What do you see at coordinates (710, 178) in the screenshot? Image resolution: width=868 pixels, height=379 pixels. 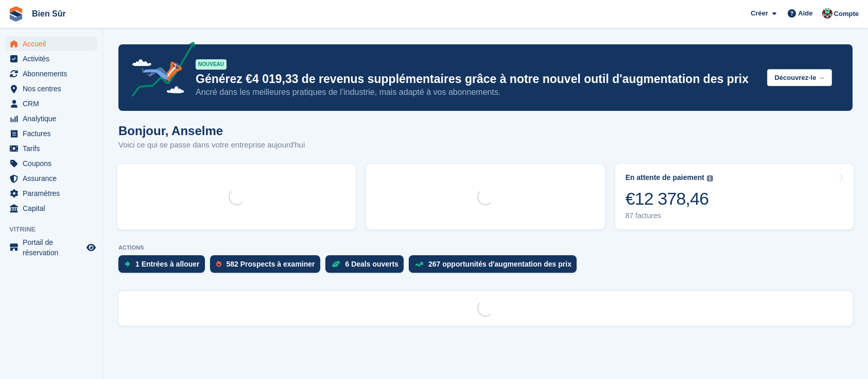 I see `img: icon-info-grey-7440780725fd019a000dd9b08b2336e03edf1995a4989e88bcd33f0948082b44.svg` at bounding box center [710, 178].